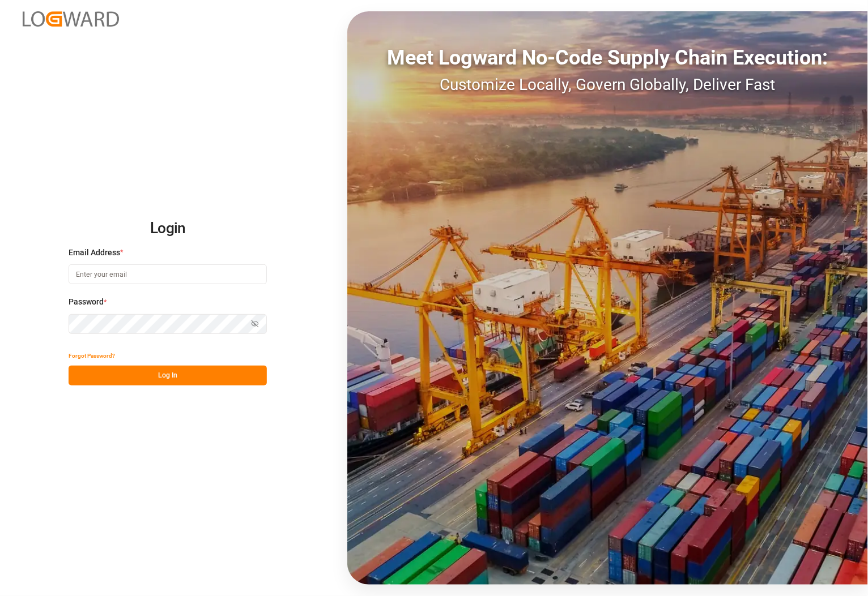  Describe the element at coordinates (608, 58) in the screenshot. I see `div: Meet Logward No-Code Supply Chain Execution:` at that location.